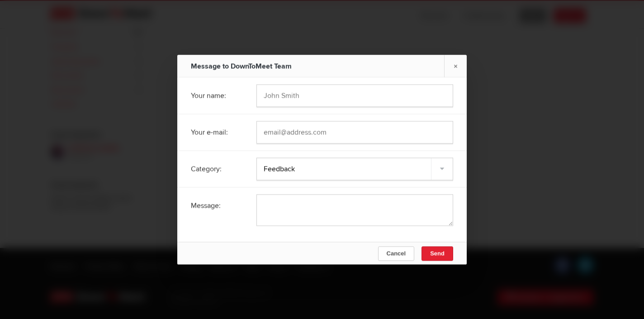 The image size is (644, 319). Describe the element at coordinates (217, 132) in the screenshot. I see `div: Your e-mail:` at that location.